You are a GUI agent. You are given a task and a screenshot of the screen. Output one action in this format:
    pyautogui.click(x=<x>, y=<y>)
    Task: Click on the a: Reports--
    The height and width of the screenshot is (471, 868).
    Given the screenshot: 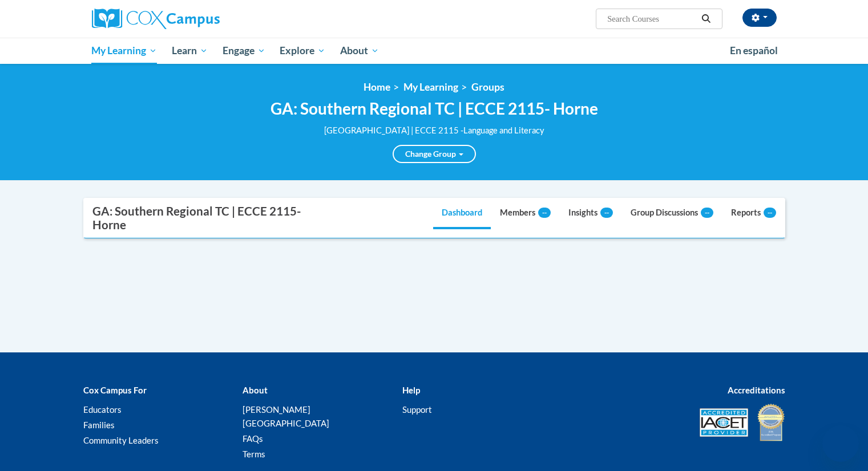 What is the action you would take?
    pyautogui.click(x=754, y=214)
    